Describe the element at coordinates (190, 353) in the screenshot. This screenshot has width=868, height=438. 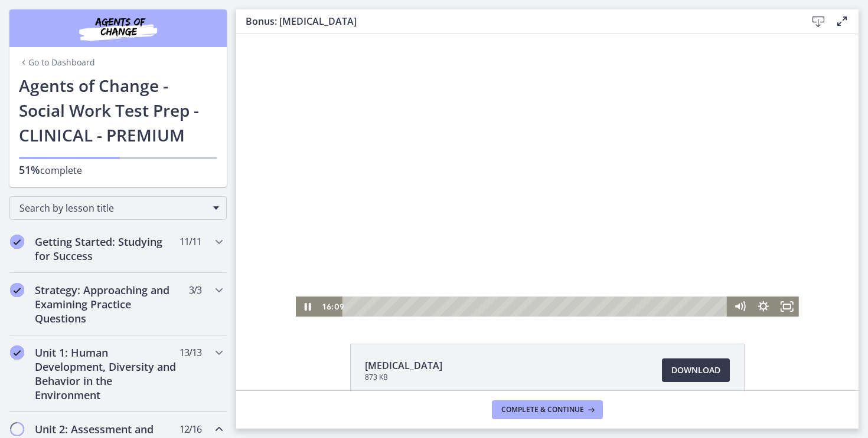
I see `span: 13 / 13` at that location.